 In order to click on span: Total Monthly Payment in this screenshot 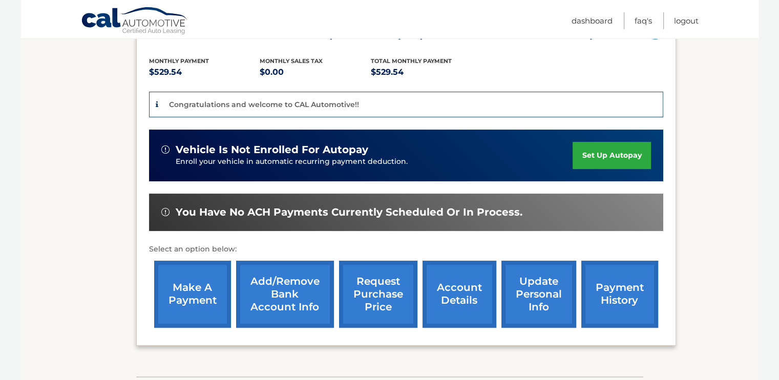, I will do `click(411, 61)`.